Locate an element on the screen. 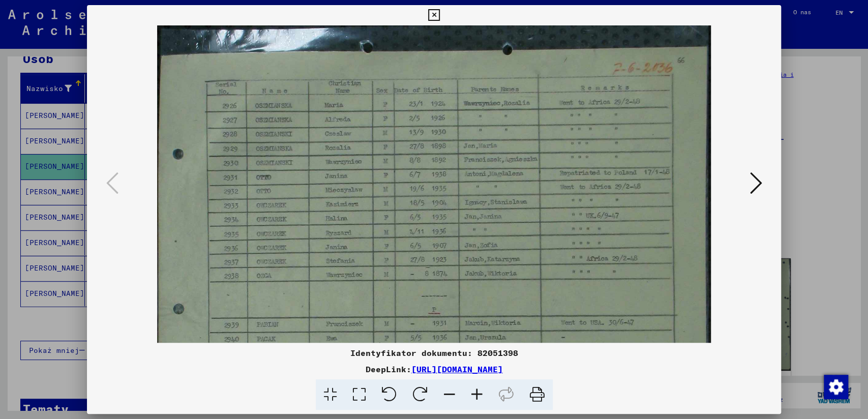  div: Zmienianie zgody is located at coordinates (836, 386).